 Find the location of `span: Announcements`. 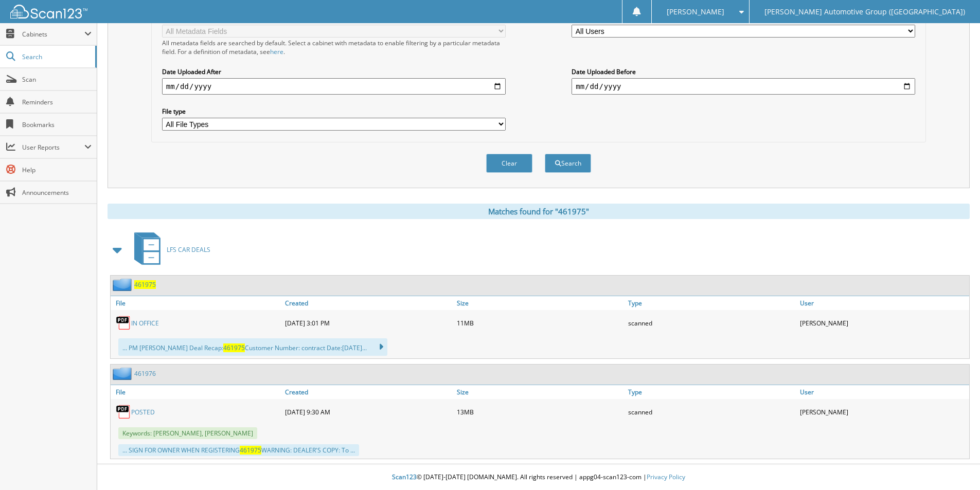

span: Announcements is located at coordinates (57, 193).